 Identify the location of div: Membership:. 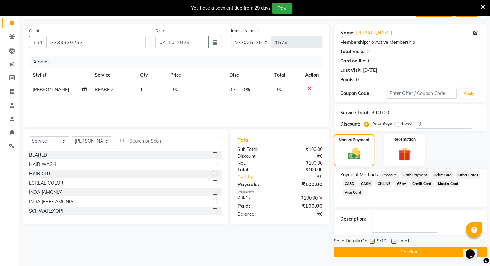
(354, 42).